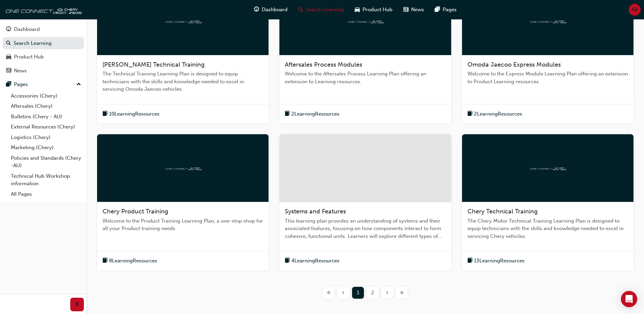 The image size is (644, 314). What do you see at coordinates (315, 211) in the screenshot?
I see `span: Systems and Features` at bounding box center [315, 211].